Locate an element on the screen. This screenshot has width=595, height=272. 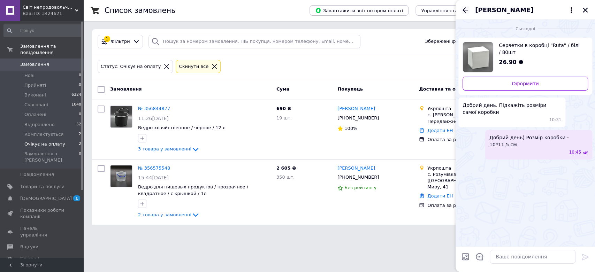
span: Нові is located at coordinates (29, 76).